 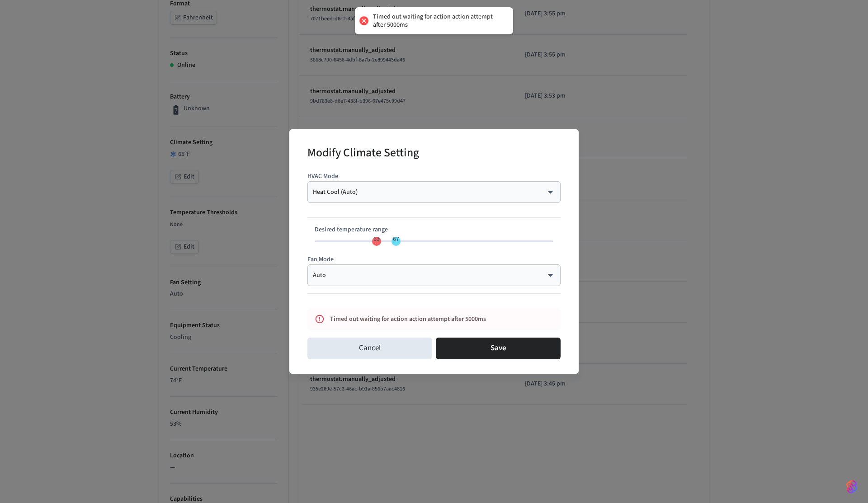 I want to click on div: Heat Cool (Auto), so click(x=434, y=192).